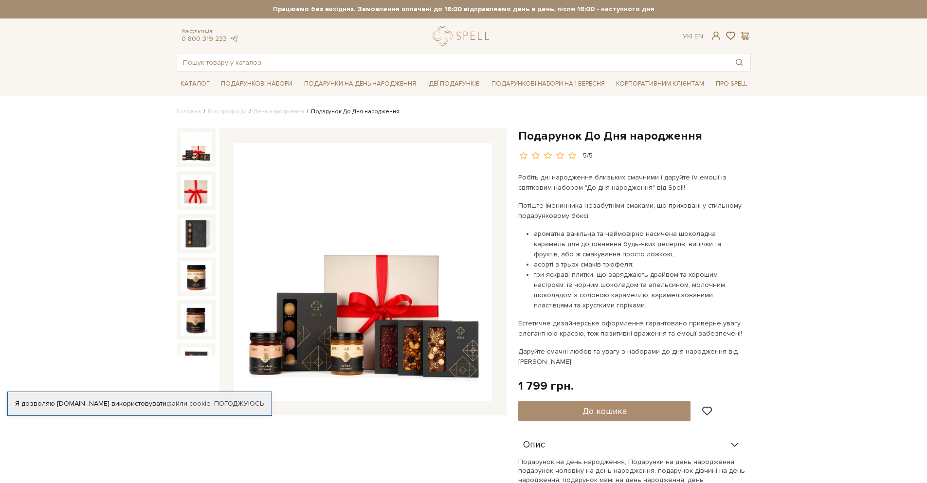 The height and width of the screenshot is (483, 927). What do you see at coordinates (632, 328) in the screenshot?
I see `p: Естетичне дизайнерське оформлення гарантовано приверне увагу елегантною красою, тож позитивні вра...` at bounding box center [632, 328].